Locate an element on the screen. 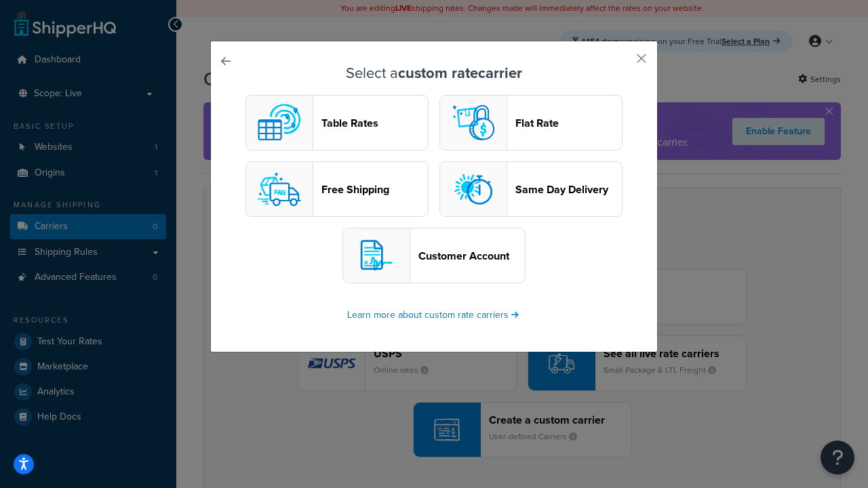 The height and width of the screenshot is (488, 868). img: customerAccount logo is located at coordinates (376, 255).